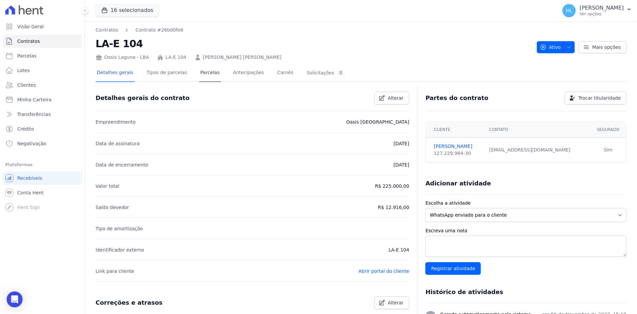  I want to click on h3: Histórico de atividades, so click(464, 292).